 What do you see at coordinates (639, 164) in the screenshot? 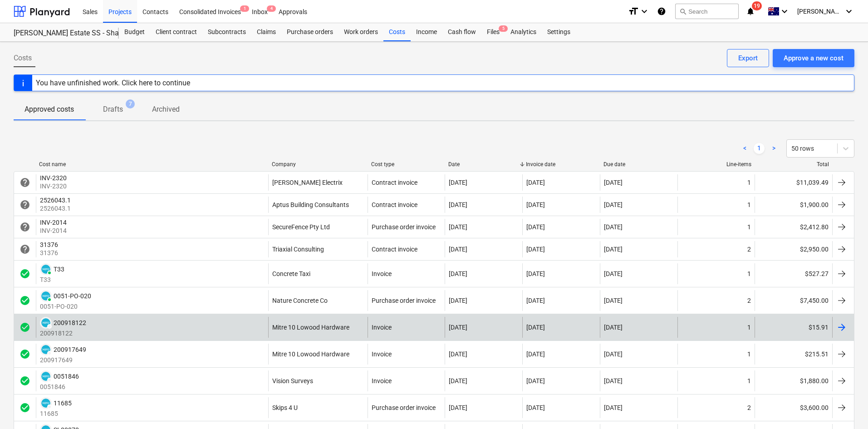
I see `div: Due date` at bounding box center [639, 164].